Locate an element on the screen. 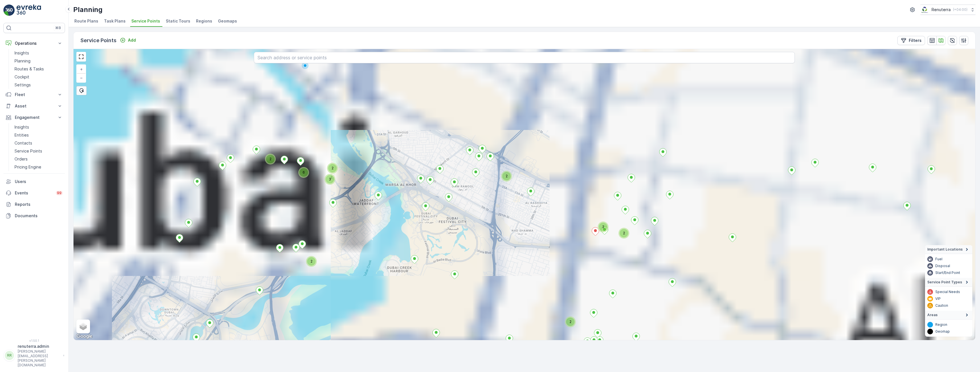 This screenshot has height=372, width=980. span: Service Point Types is located at coordinates (945, 283).